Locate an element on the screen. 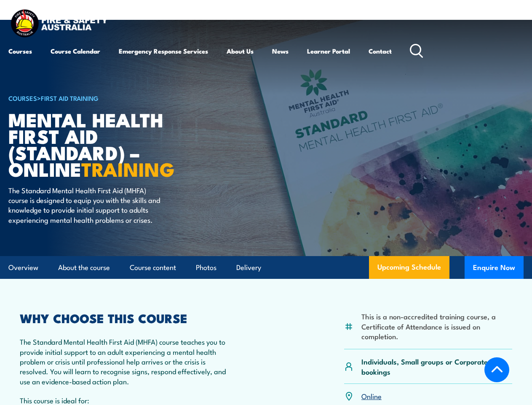 The image size is (532, 405). h2: WHY CHOOSE THIS COURSE is located at coordinates (127, 318).